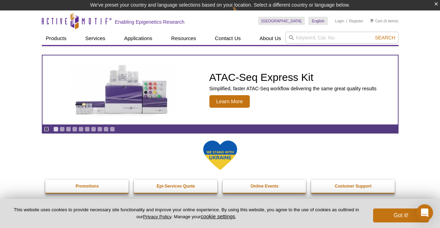 The height and width of the screenshot is (228, 440). I want to click on strong: Customer Support, so click(353, 186).